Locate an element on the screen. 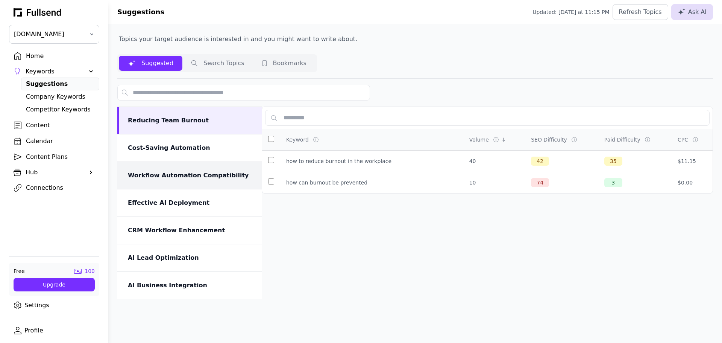 Image resolution: width=722 pixels, height=343 pixels. div: Competitor Keywords is located at coordinates (60, 109).